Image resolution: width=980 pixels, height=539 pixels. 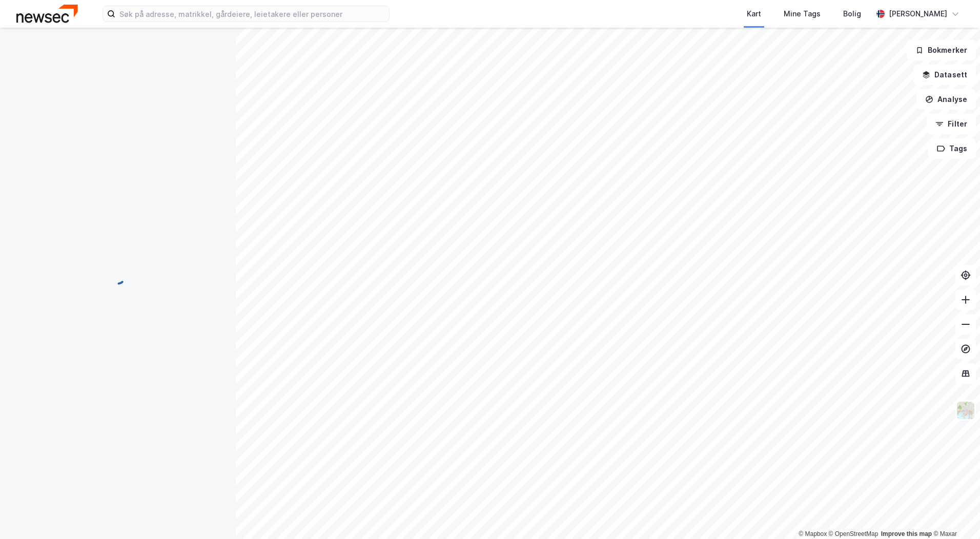 What do you see at coordinates (966, 410) in the screenshot?
I see `img: Z` at bounding box center [966, 410].